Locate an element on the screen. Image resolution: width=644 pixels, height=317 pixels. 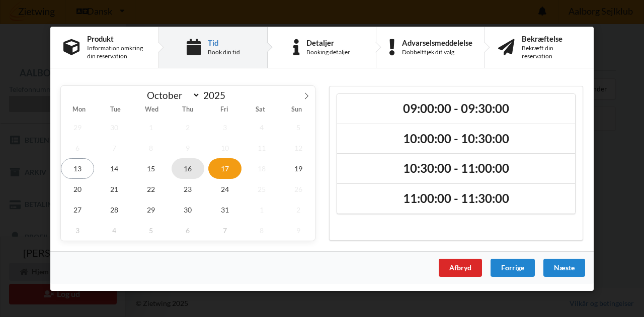
span: October 18, 2025 is located at coordinates (262, 168).